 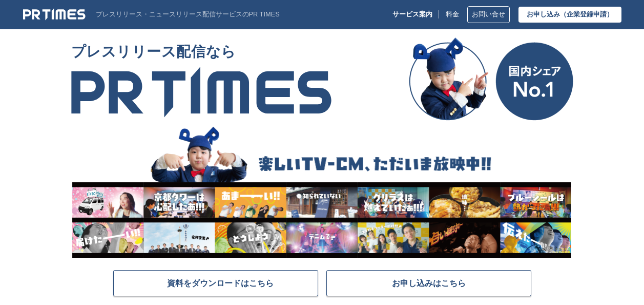 I want to click on a: 料金, so click(x=453, y=14).